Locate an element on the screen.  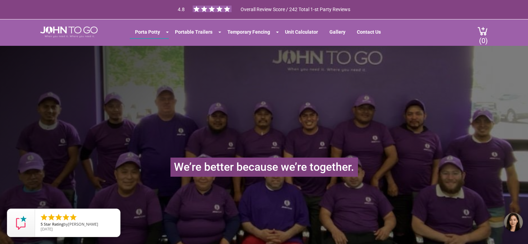
img: Review Rating is located at coordinates (21, 223).